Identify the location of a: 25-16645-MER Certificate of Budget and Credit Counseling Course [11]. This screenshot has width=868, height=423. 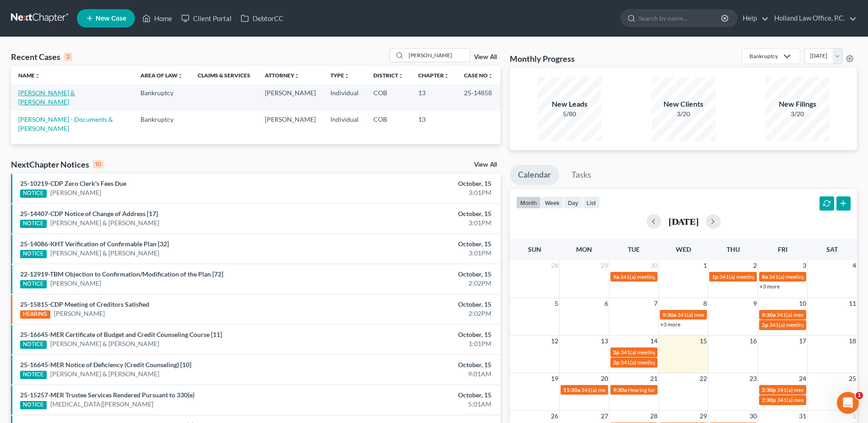
(121, 334).